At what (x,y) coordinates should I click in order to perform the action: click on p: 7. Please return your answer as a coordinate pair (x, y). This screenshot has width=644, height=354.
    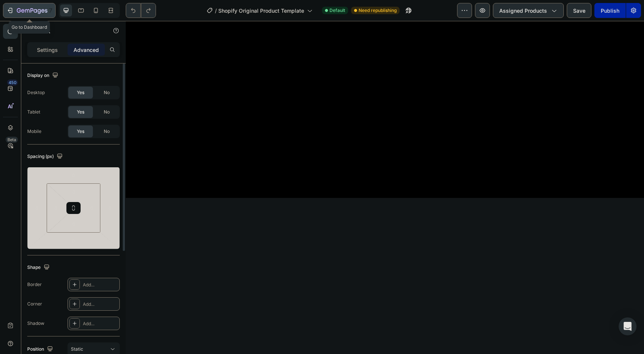
    Looking at the image, I should click on (50, 10).